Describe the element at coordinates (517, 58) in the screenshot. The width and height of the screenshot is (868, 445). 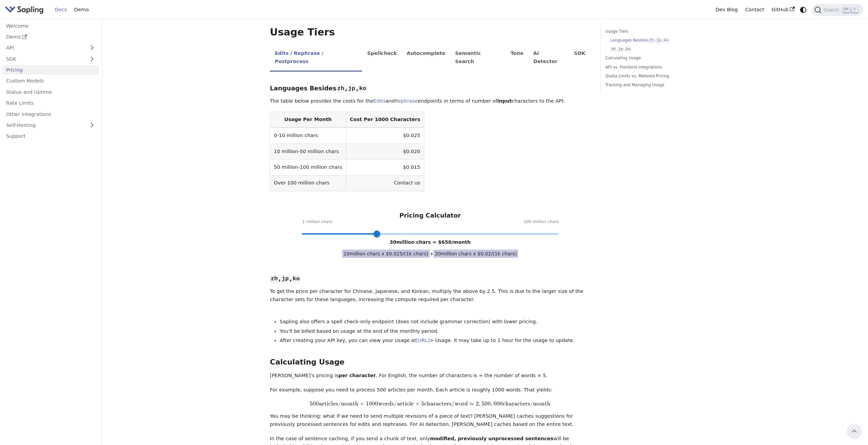
I see `li: Tone` at that location.